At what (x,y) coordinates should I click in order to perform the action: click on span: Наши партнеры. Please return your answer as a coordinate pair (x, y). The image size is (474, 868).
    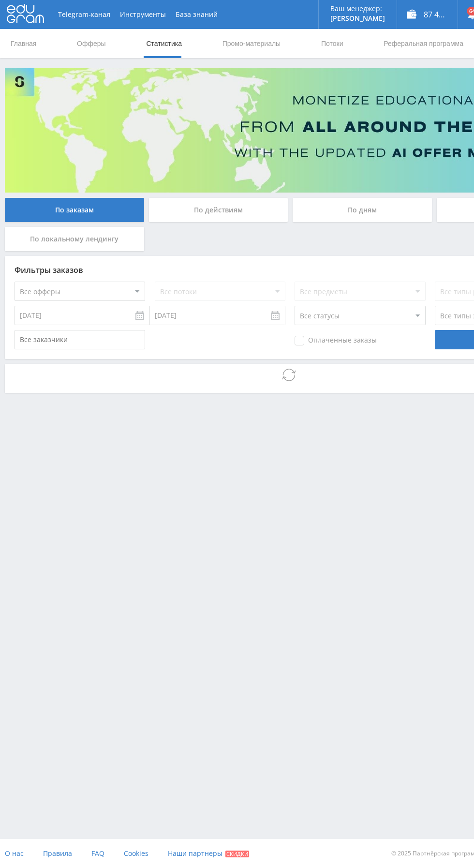
    Looking at the image, I should click on (195, 853).